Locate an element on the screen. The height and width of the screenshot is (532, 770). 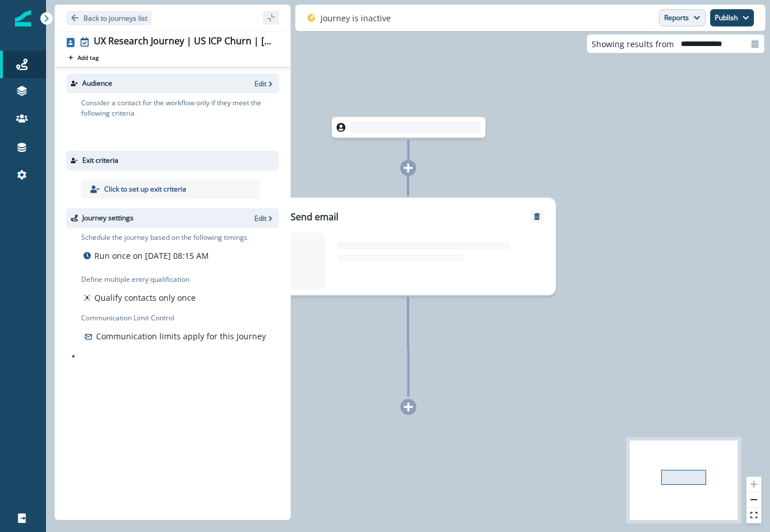
button: Add tag is located at coordinates (84, 57).